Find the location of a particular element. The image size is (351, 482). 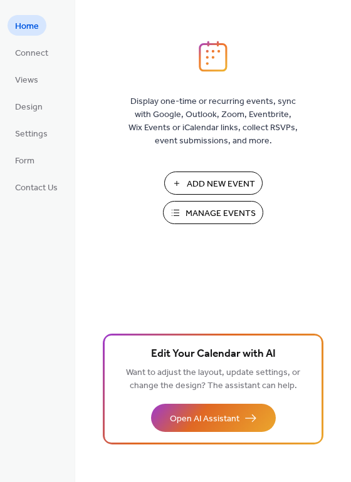

button: Add New Event is located at coordinates (213, 183).